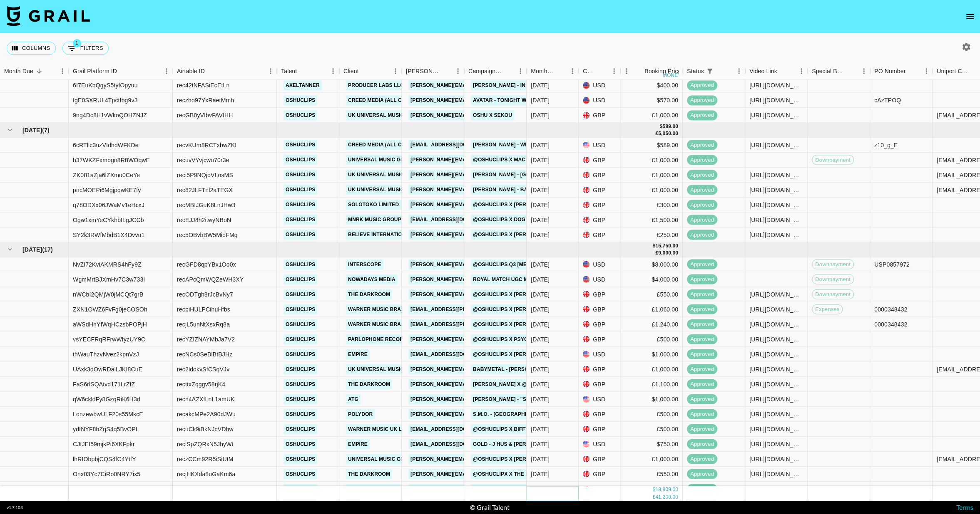 The height and width of the screenshot is (514, 980). Describe the element at coordinates (776, 174) in the screenshot. I see `div: https://www.tiktok.com/@oshuclips/video/7541713818641091862` at that location.